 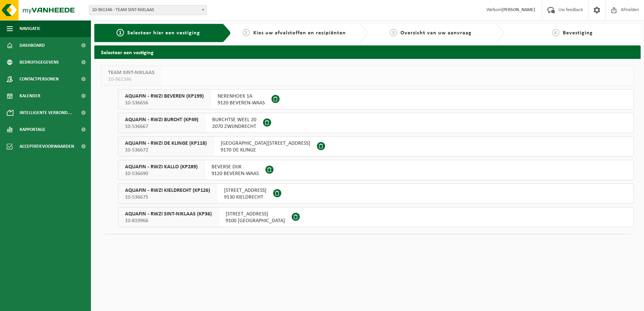 I want to click on span: Dashboard, so click(x=32, y=45).